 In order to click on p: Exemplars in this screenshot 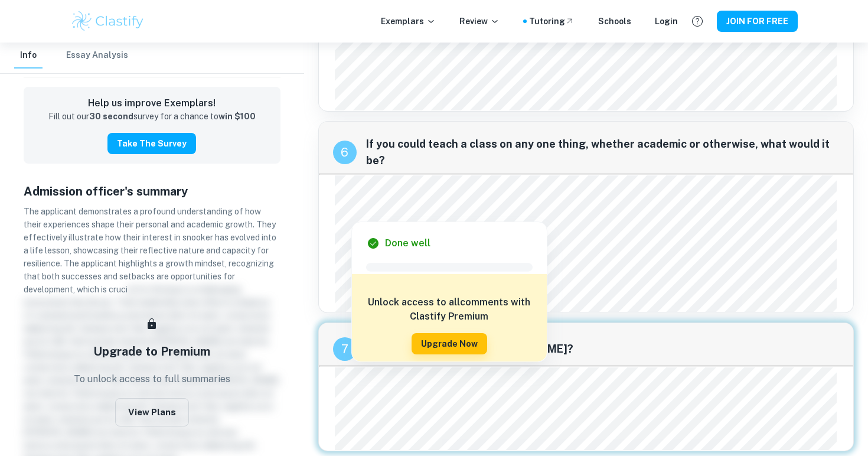, I will do `click(408, 21)`.